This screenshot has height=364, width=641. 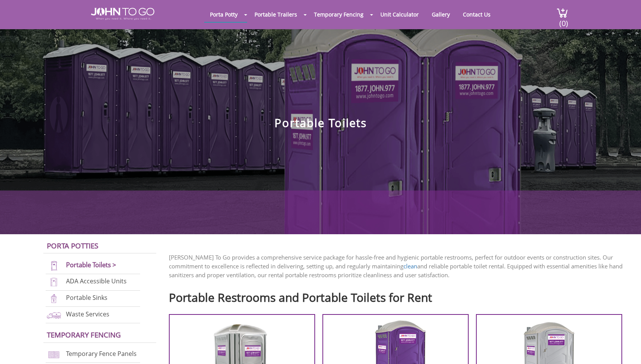 What do you see at coordinates (54, 315) in the screenshot?
I see `img: waste-services-new.png` at bounding box center [54, 315].